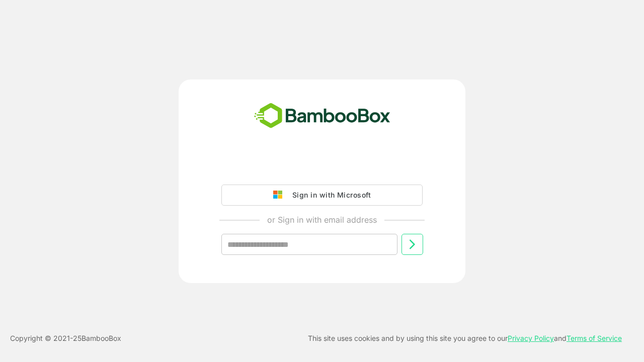  What do you see at coordinates (322, 195) in the screenshot?
I see `button: Sign in with Microsoft` at bounding box center [322, 195].